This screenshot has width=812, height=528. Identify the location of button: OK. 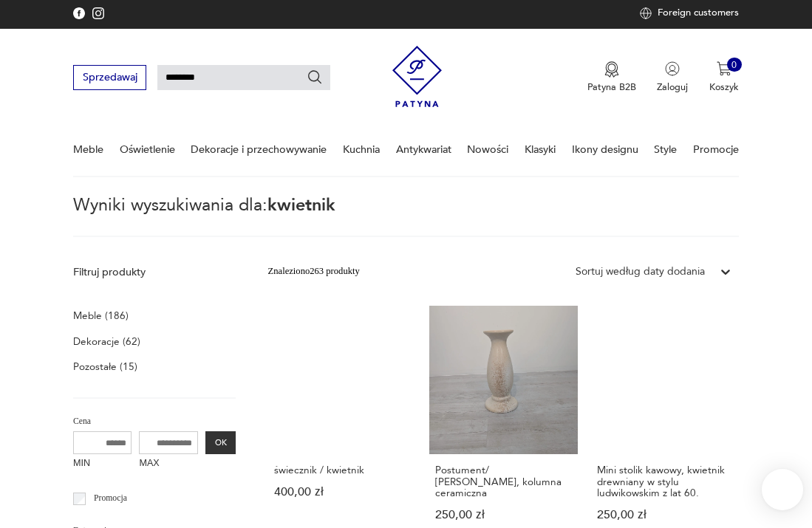
(220, 443).